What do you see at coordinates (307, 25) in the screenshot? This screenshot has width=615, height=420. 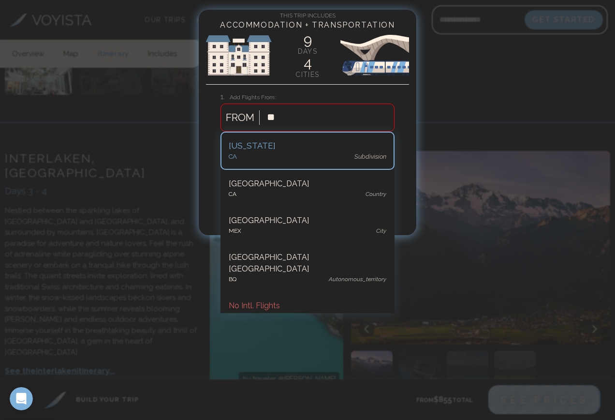 I see `h4: Accommodation + Transportation` at bounding box center [307, 25].